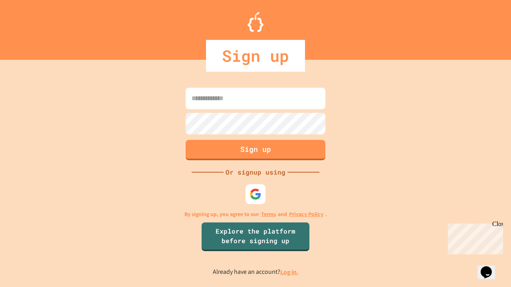 This screenshot has width=511, height=287. What do you see at coordinates (255, 272) in the screenshot?
I see `p: Already have an account?` at bounding box center [255, 272].